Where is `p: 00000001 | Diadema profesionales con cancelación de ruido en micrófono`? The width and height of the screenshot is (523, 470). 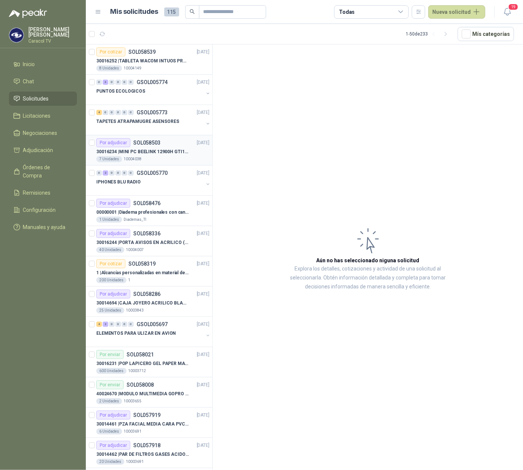
p: 00000001 | Diadema profesionales con cancelación de ruido en micrófono is located at coordinates (143, 212).